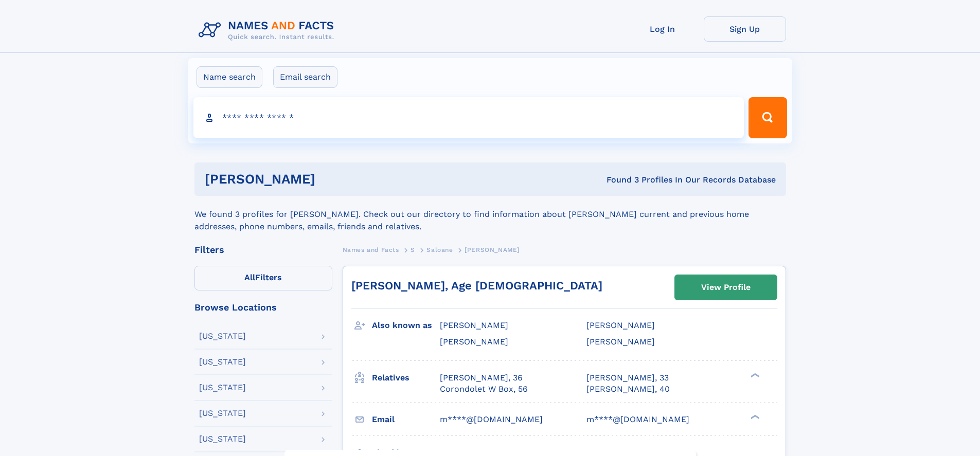 This screenshot has height=456, width=980. I want to click on a: View Profile, so click(726, 287).